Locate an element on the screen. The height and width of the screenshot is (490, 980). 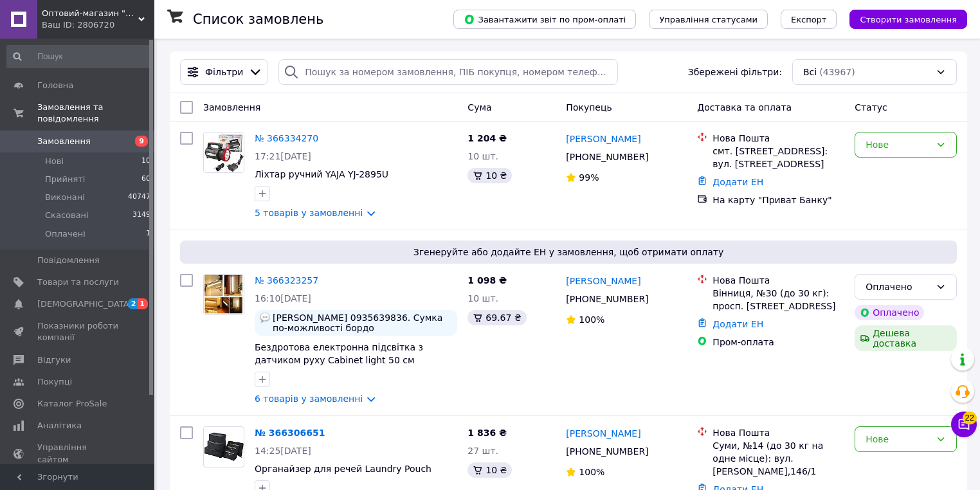
span: Створити замовлення is located at coordinates (908, 19).